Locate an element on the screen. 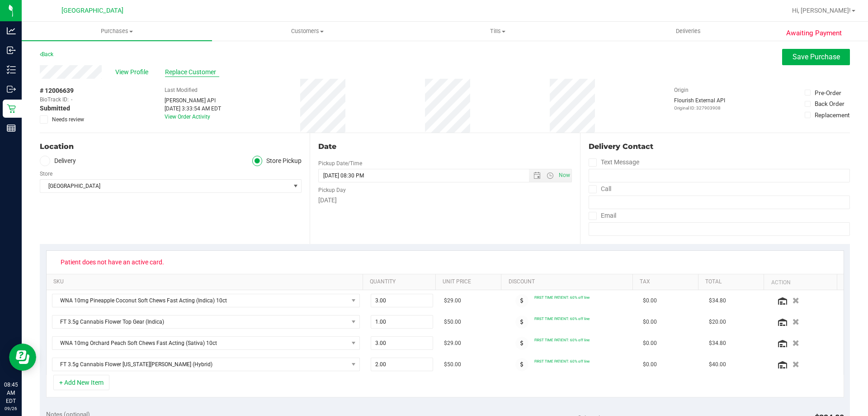 The width and height of the screenshot is (868, 416). a: Tills is located at coordinates (497, 31).